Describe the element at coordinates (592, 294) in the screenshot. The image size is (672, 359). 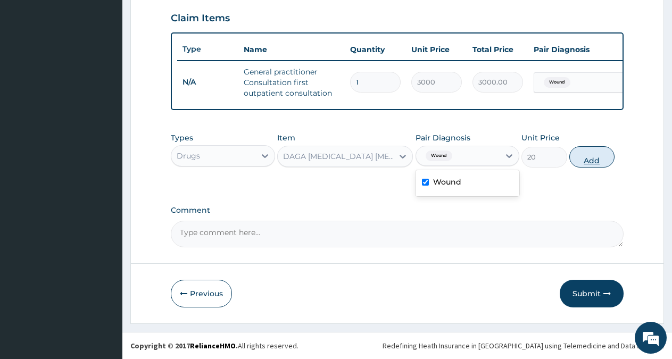
I see `button: Submit` at that location.